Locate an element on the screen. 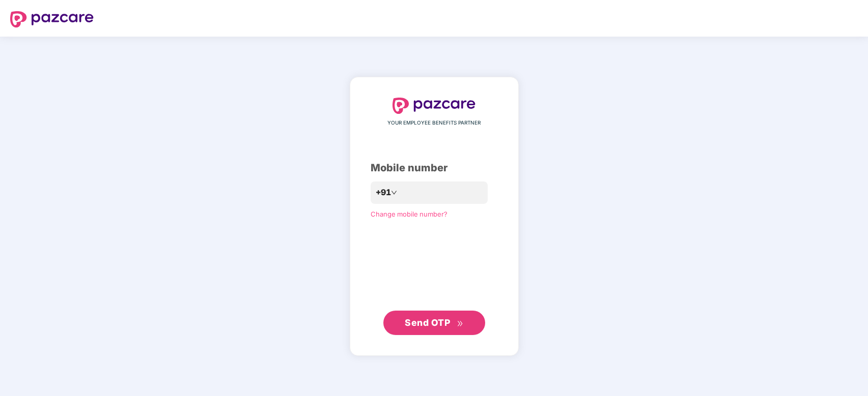  span: Change mobile number? is located at coordinates (409, 214).